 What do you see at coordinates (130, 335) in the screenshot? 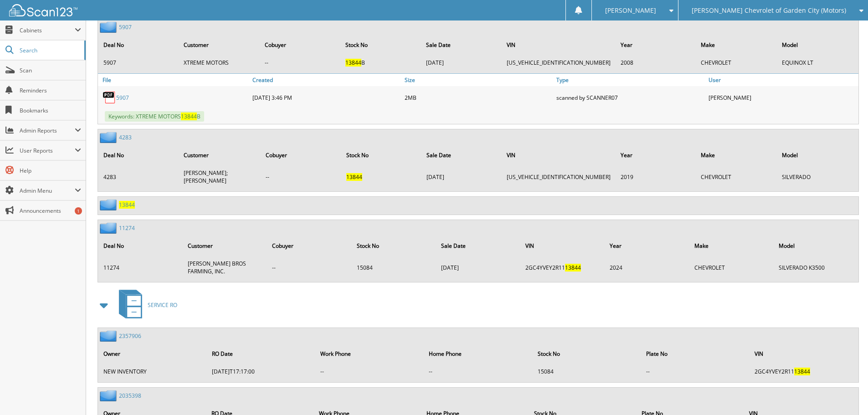
I see `a: 2357906` at bounding box center [130, 335].